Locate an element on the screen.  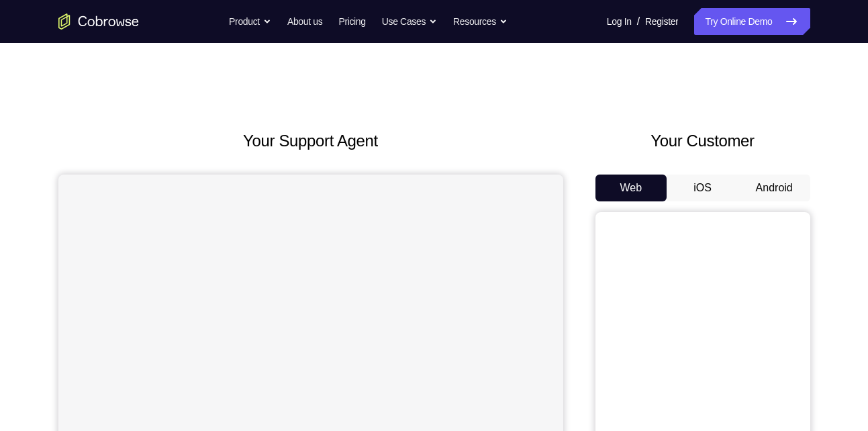
a: Go to the home page is located at coordinates (98, 22).